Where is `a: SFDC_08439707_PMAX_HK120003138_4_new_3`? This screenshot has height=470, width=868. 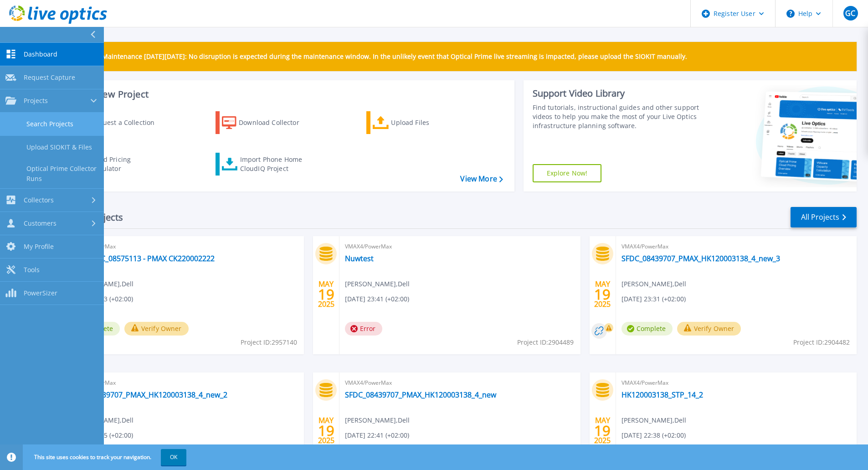
a: SFDC_08439707_PMAX_HK120003138_4_new_3 is located at coordinates (700, 258).